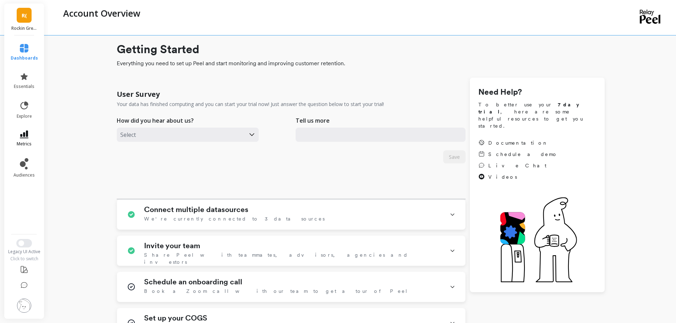 Image resolution: width=676 pixels, height=323 pixels. I want to click on h1: Set up your COGS, so click(176, 318).